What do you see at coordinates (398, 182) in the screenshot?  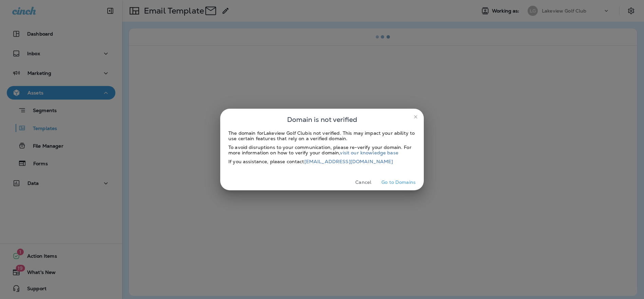 I see `button: Go to Domains` at bounding box center [398, 182].